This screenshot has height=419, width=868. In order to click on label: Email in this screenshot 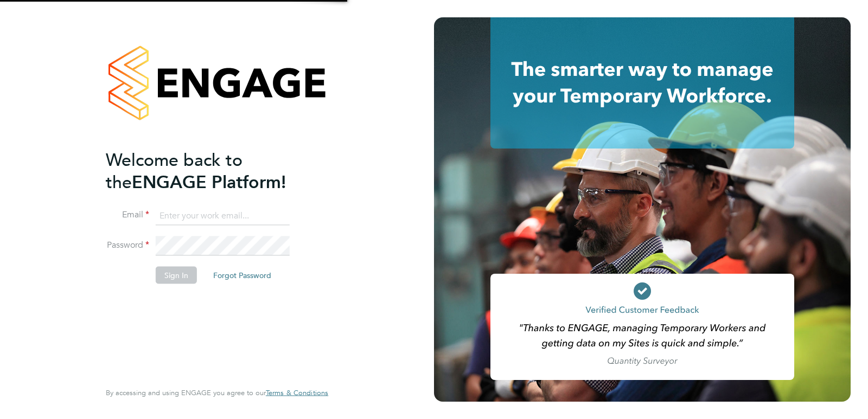, I will do `click(128, 215)`.